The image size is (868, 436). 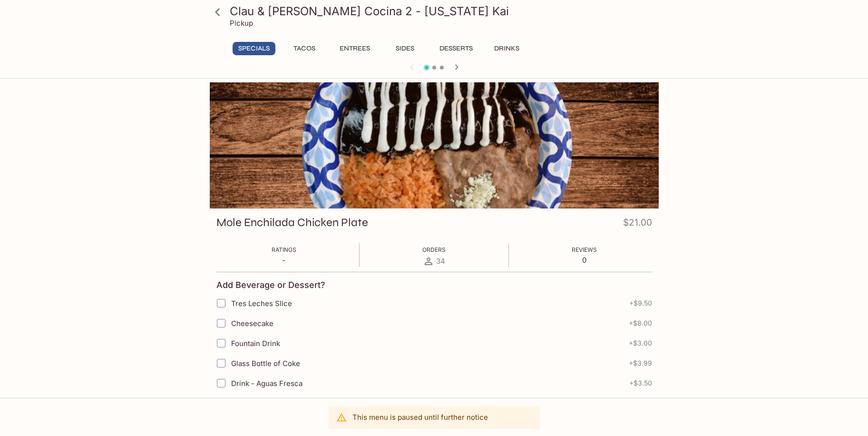 I want to click on button: Drinks, so click(x=507, y=48).